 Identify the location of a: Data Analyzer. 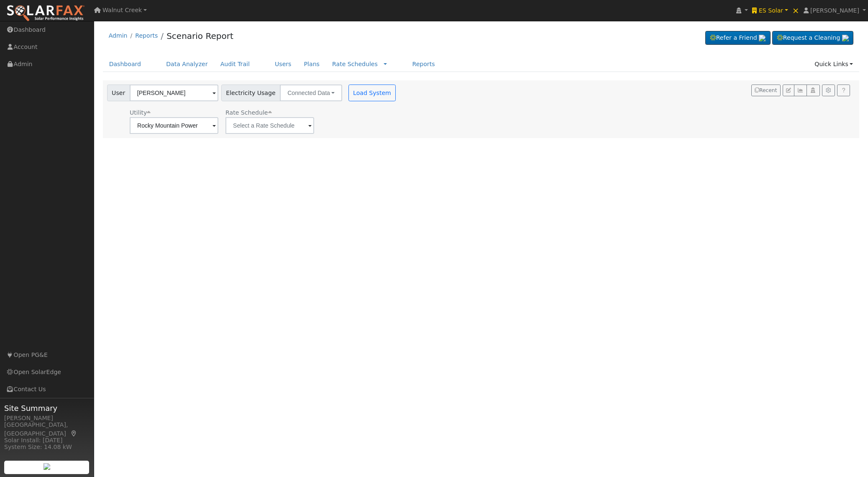
(187, 64).